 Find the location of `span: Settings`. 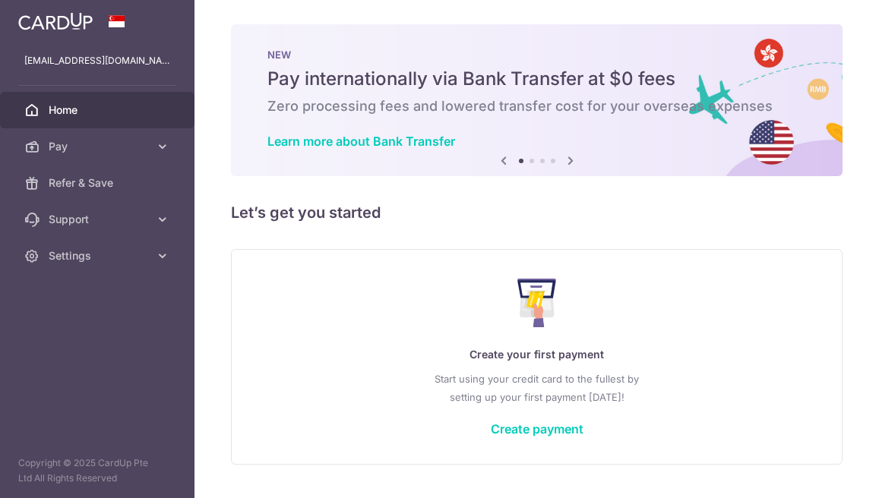

span: Settings is located at coordinates (99, 256).